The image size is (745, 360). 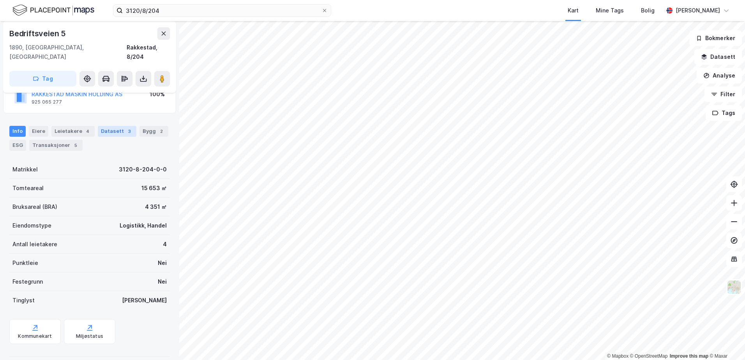 What do you see at coordinates (90, 336) in the screenshot?
I see `div: Miljøstatus` at bounding box center [90, 336].